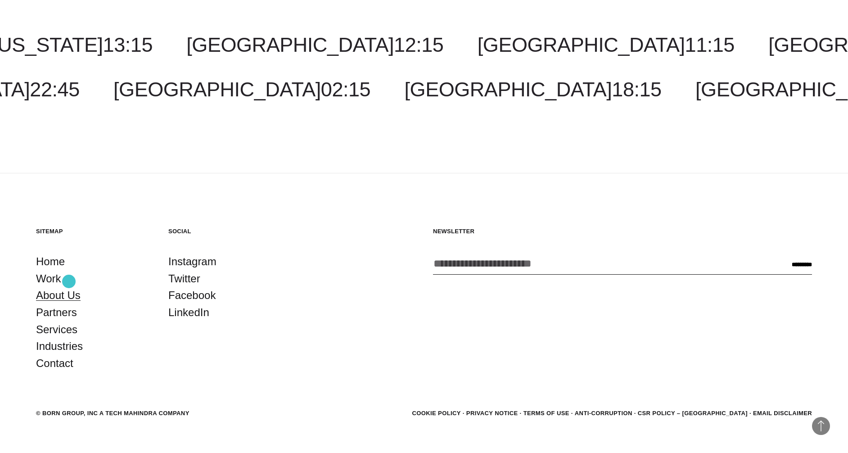 The height and width of the screenshot is (453, 848). Describe the element at coordinates (184, 278) in the screenshot. I see `a: Twitter` at that location.